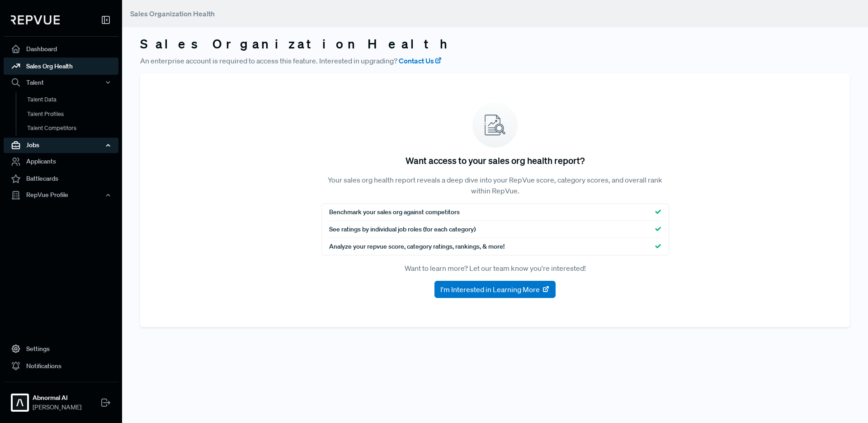 This screenshot has height=423, width=868. What do you see at coordinates (490, 289) in the screenshot?
I see `span: I'm Interested in Learning More` at bounding box center [490, 289].